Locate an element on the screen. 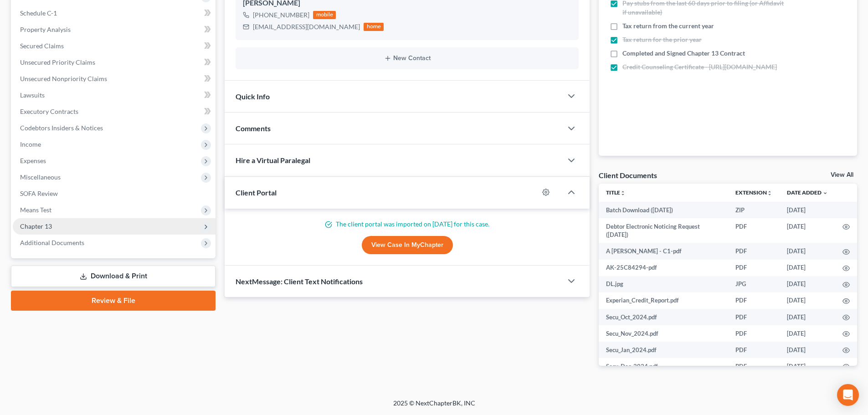 Image resolution: width=868 pixels, height=415 pixels. a: Secured Claims is located at coordinates (114, 46).